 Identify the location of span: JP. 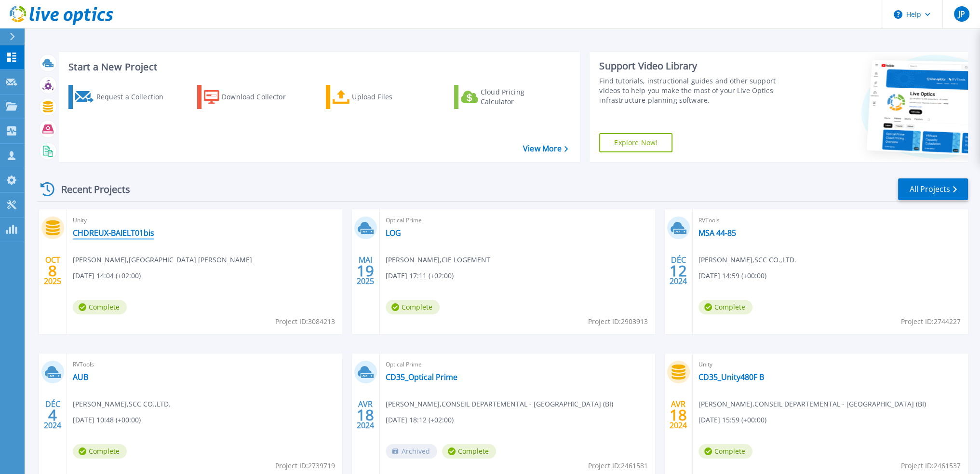
(962, 14).